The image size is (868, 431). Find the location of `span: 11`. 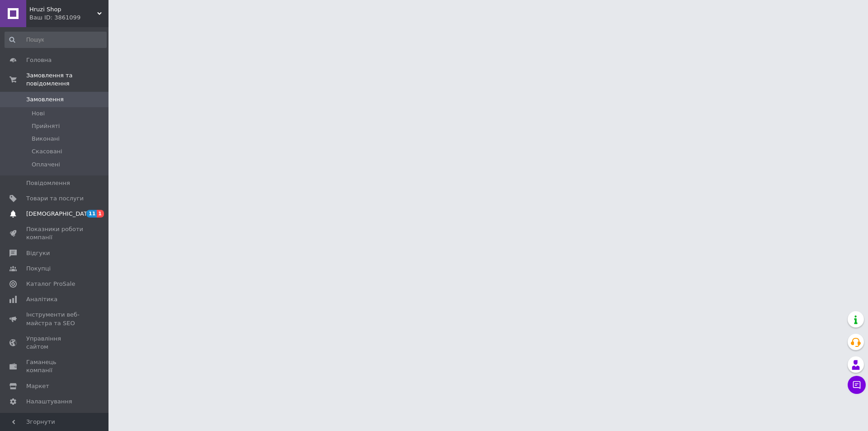

span: 11 is located at coordinates (91, 214).